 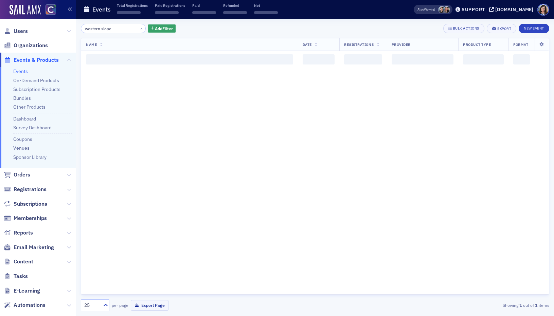 I want to click on span: Viewing, so click(x=426, y=10).